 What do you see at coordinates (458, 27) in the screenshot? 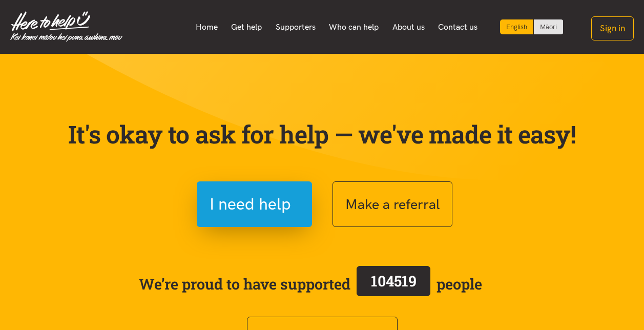
I see `a: Contact us` at bounding box center [458, 27].